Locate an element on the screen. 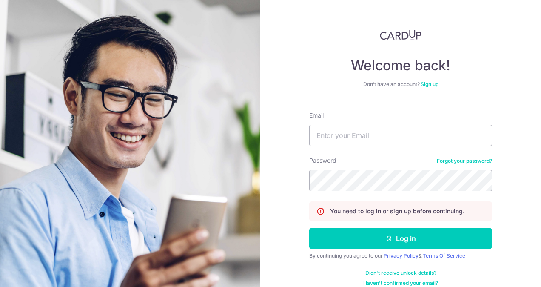  a: Haven't confirmed your email? is located at coordinates (401, 283).